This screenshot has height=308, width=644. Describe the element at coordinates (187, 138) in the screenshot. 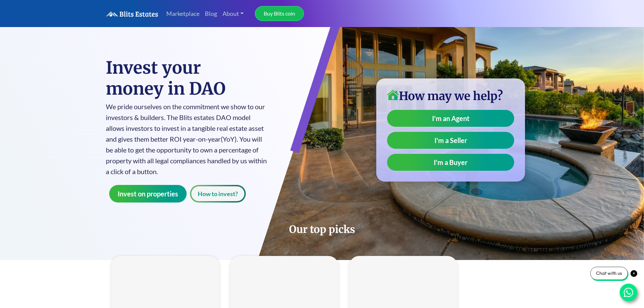

I see `p: We pride ourselves on the commitment we show to our investors & builders. The Blits estates DAO m...` at that location.